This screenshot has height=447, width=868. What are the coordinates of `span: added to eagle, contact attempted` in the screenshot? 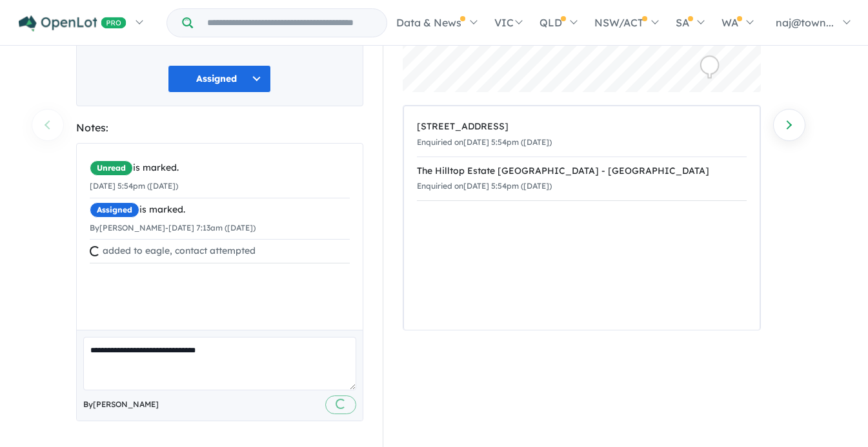 It's located at (179, 250).